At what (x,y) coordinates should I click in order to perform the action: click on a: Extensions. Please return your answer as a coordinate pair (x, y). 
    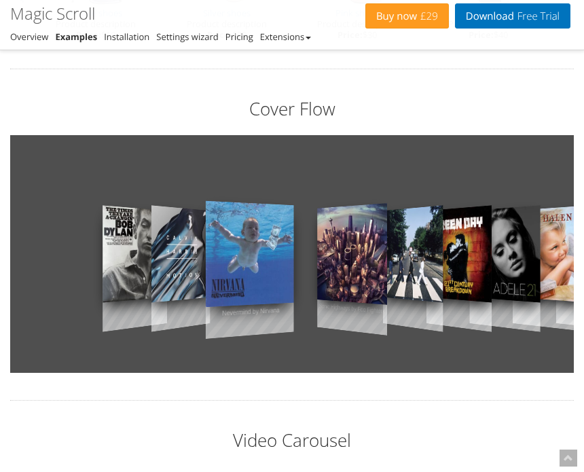
    Looking at the image, I should click on (285, 37).